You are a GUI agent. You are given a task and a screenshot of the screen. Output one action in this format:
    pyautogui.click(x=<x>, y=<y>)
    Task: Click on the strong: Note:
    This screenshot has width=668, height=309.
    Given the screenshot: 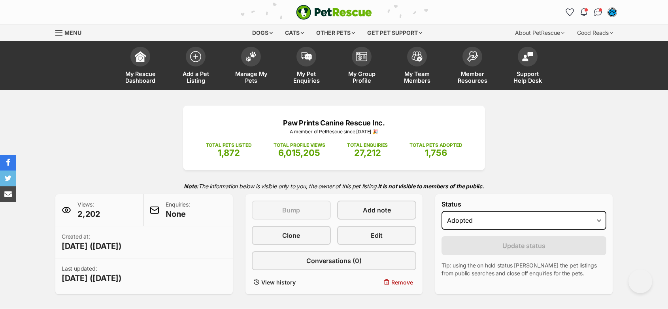 What is the action you would take?
    pyautogui.click(x=191, y=186)
    